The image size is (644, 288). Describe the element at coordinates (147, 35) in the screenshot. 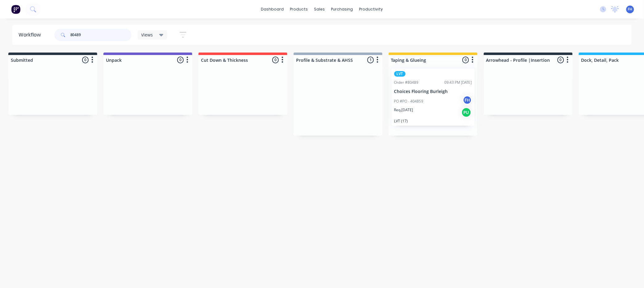

I see `span: Views` at that location.